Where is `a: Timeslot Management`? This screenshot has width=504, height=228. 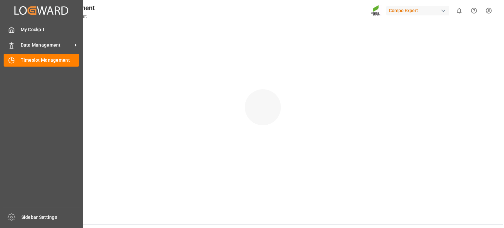 a: Timeslot Management is located at coordinates (41, 60).